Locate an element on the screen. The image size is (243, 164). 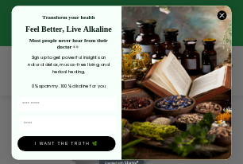
button: Close dialog is located at coordinates (222, 15).